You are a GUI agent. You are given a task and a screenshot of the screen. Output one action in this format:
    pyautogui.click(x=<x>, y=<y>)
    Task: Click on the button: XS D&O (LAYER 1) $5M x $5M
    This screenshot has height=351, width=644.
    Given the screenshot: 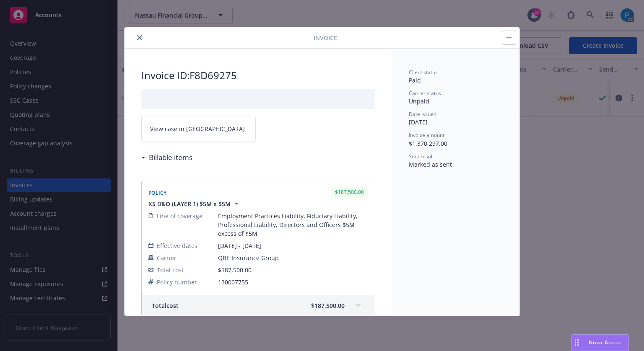 What is the action you would take?
    pyautogui.click(x=195, y=204)
    